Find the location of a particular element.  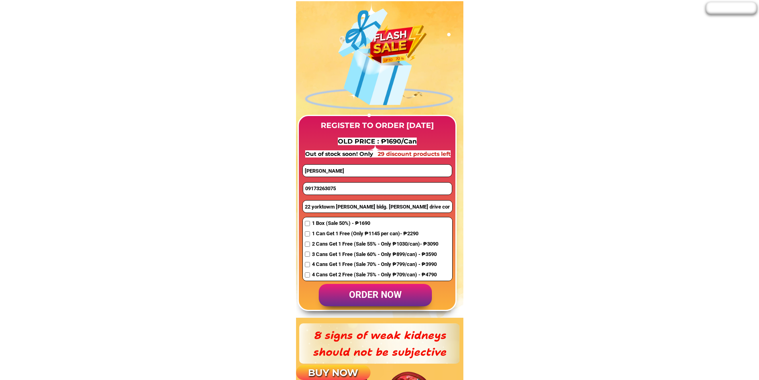

input: Phone number is located at coordinates (377, 188).